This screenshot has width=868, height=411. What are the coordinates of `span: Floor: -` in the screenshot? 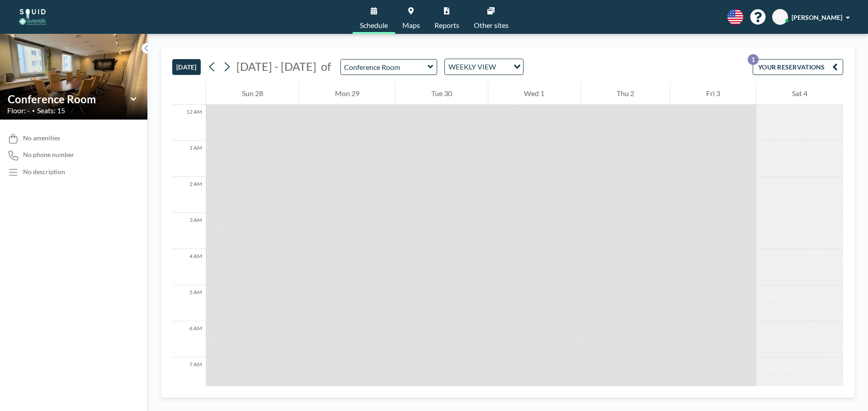 It's located at (19, 110).